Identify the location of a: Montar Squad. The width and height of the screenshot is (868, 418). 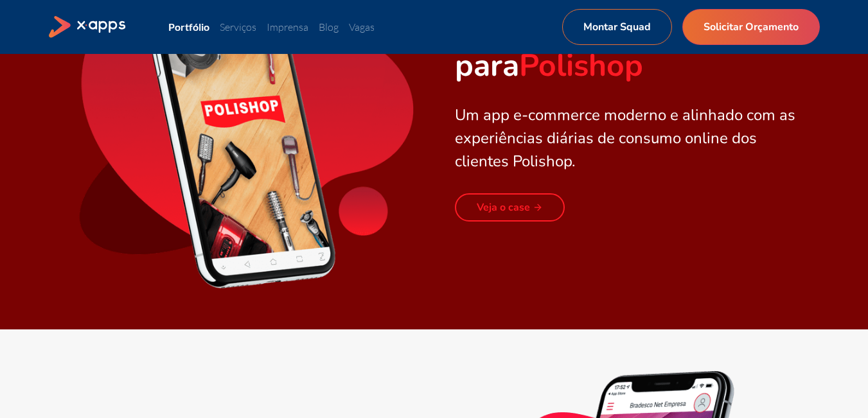
(617, 27).